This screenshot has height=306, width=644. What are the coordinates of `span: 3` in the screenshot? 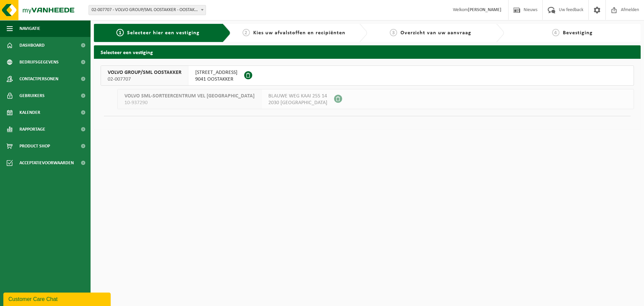 It's located at (393, 33).